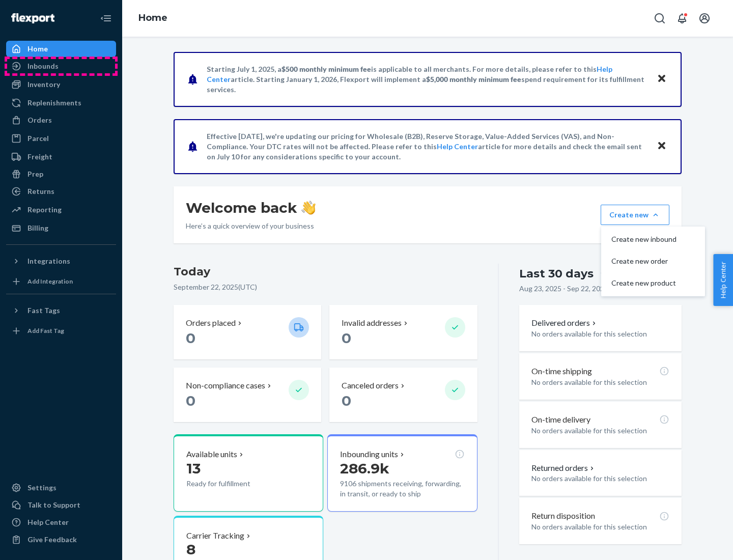  I want to click on img: hand-wave emoji, so click(308, 208).